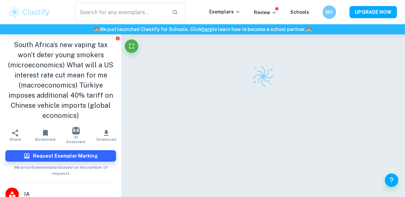 The image size is (405, 197). I want to click on span: Download, so click(106, 139).